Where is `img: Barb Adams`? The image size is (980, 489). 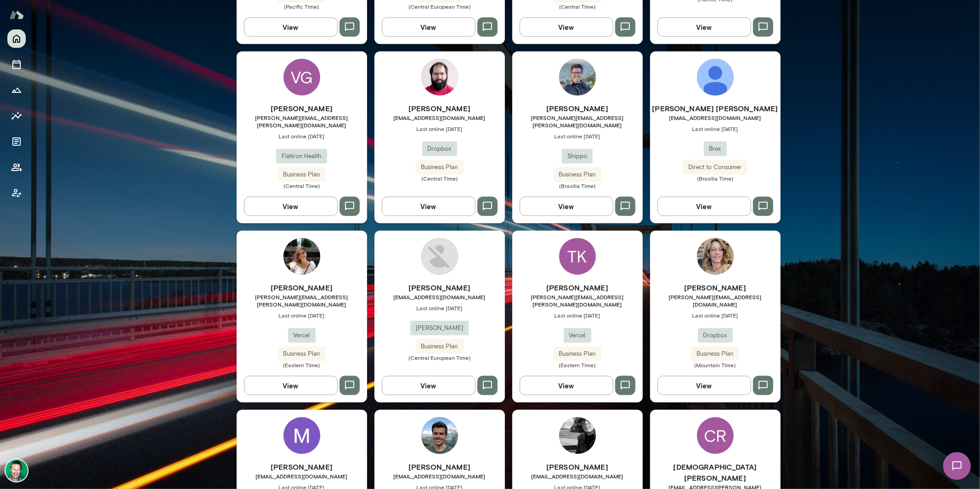 img: Barb Adams is located at coordinates (716, 256).